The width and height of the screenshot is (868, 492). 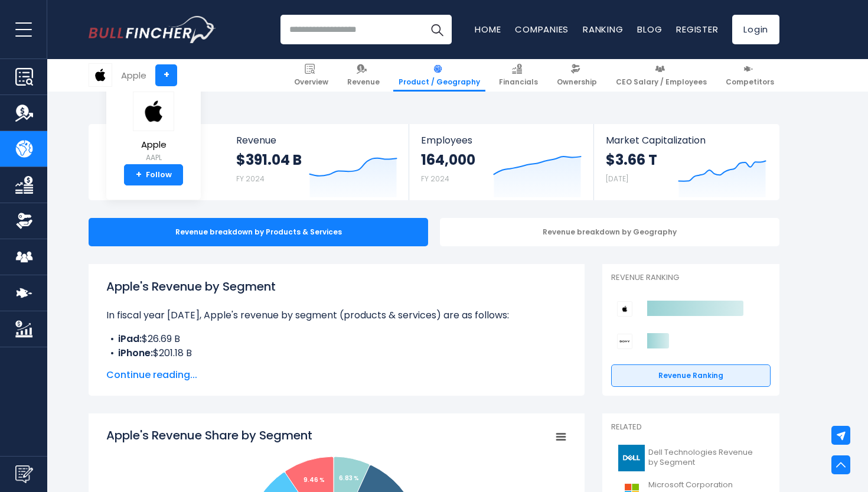 What do you see at coordinates (691, 427) in the screenshot?
I see `p: Related` at bounding box center [691, 427].